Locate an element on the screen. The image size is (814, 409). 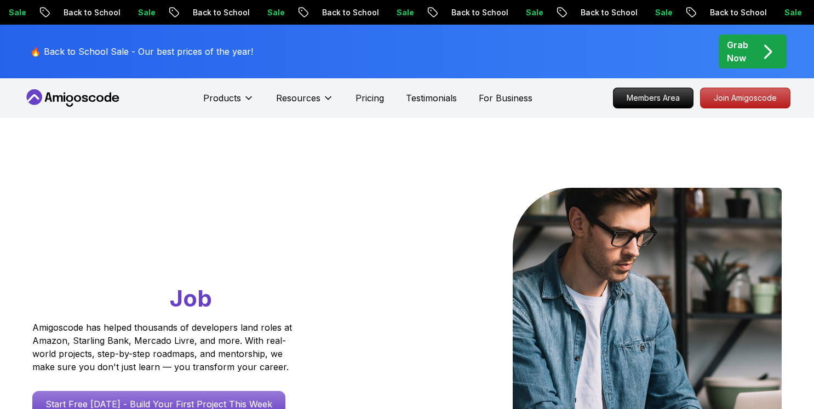
a: Members Area is located at coordinates (653, 98).